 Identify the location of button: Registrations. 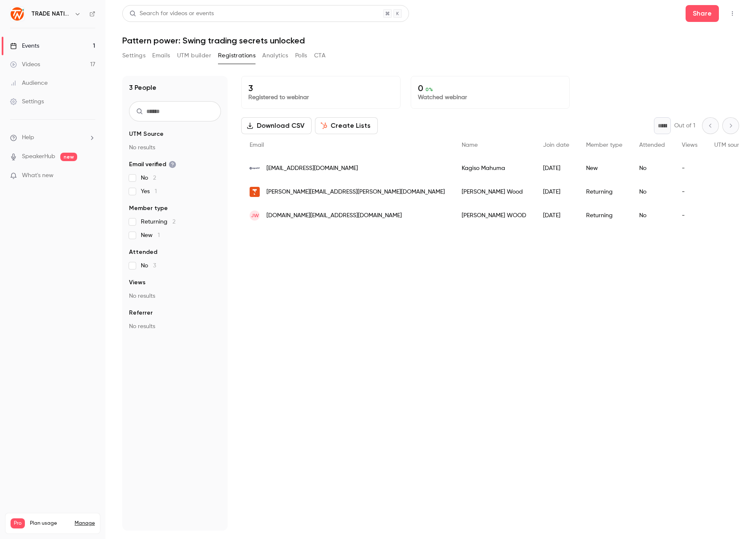
(236, 56).